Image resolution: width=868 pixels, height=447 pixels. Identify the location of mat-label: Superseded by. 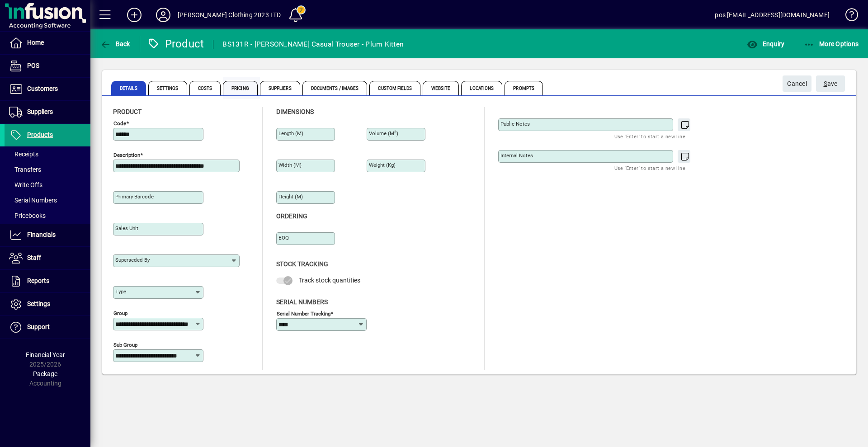
(133, 260).